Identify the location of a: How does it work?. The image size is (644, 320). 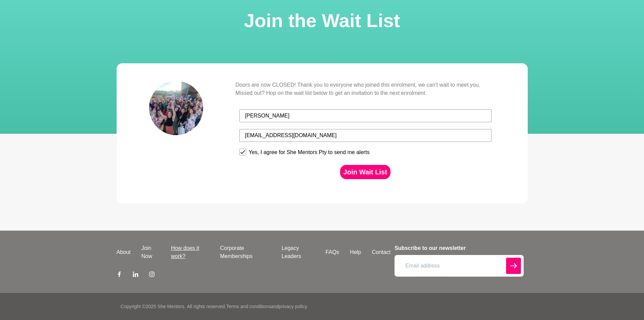
(190, 252).